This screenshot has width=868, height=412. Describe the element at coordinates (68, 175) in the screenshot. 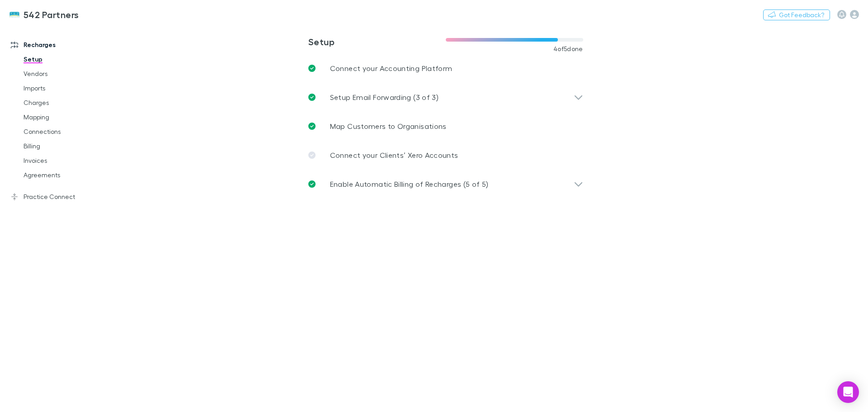

I see `a: Agreements` at that location.